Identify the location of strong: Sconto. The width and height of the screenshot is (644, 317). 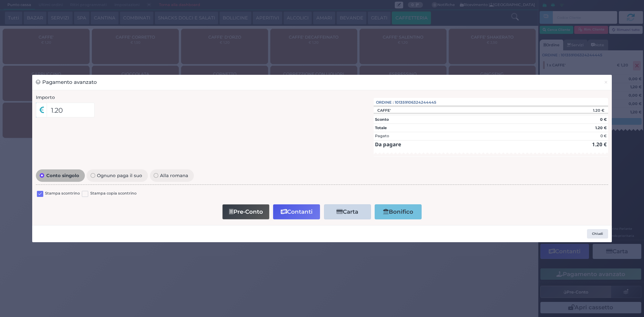
(381, 119).